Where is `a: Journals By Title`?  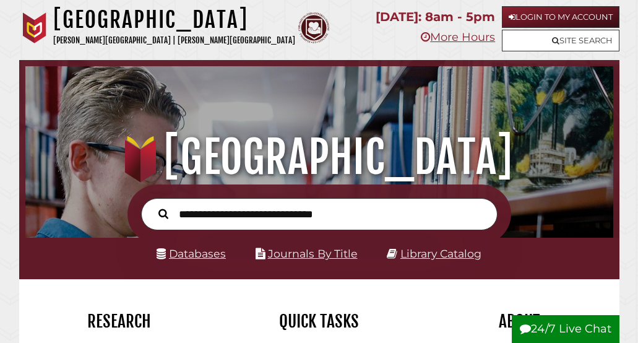 a: Journals By Title is located at coordinates (312, 253).